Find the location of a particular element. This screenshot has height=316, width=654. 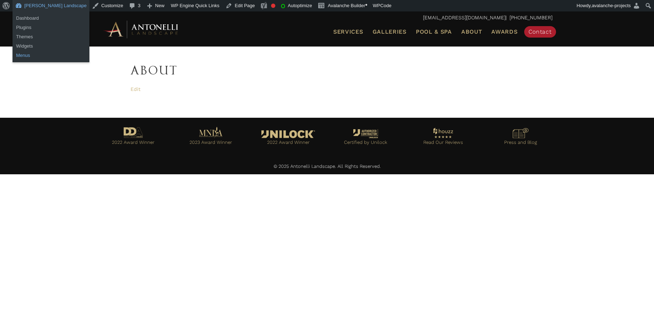

a: Contact is located at coordinates (540, 32).